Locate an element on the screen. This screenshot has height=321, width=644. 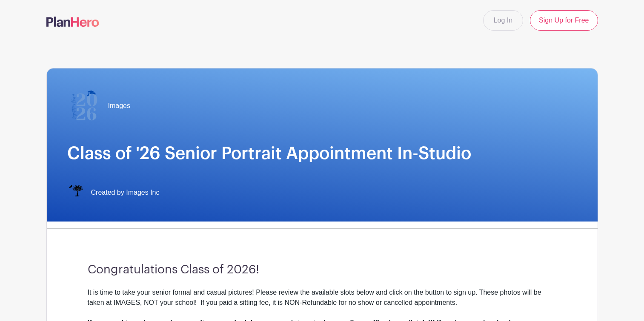
img: 2026%20logo%20(2).png is located at coordinates (84, 106).